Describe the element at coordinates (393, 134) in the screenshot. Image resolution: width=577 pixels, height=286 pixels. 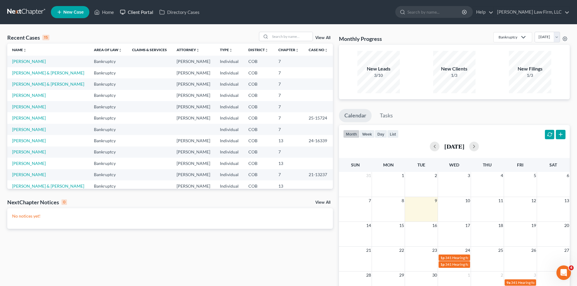
I see `button: list` at that location.